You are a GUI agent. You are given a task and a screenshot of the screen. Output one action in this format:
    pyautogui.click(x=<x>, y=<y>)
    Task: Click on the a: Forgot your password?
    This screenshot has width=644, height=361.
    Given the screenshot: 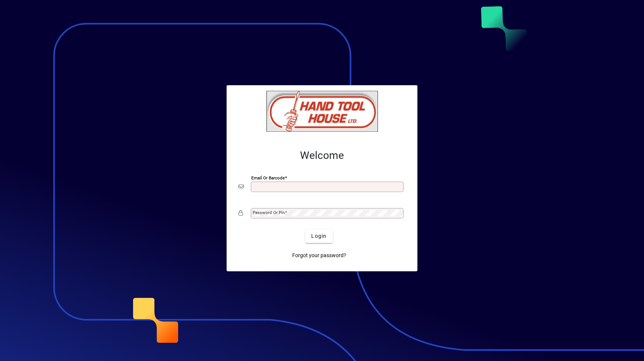 What is the action you would take?
    pyautogui.click(x=319, y=256)
    